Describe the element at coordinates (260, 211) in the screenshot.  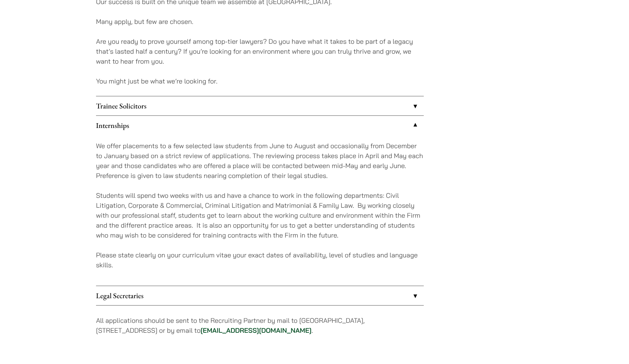
I see `div: Internships` at that location.